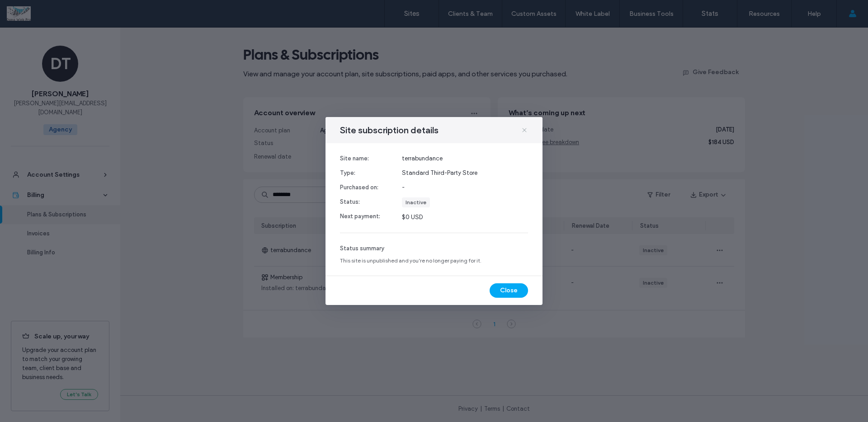  I want to click on span: Standard Third-Party Store, so click(465, 173).